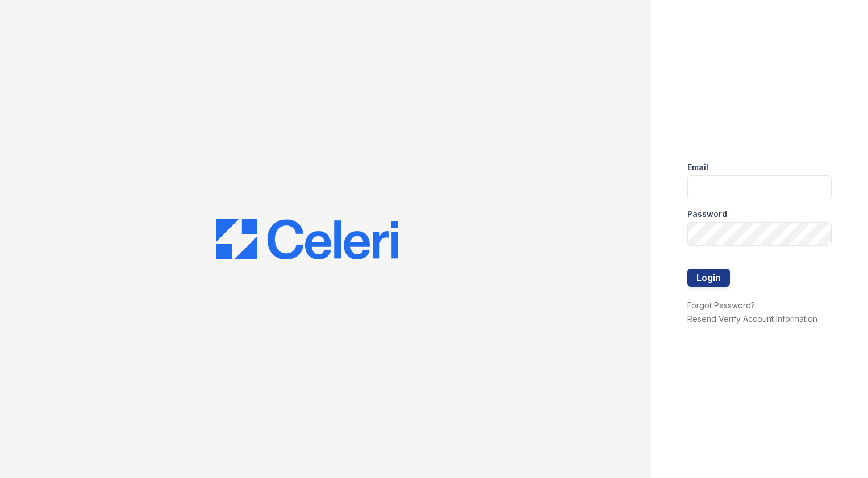 The width and height of the screenshot is (868, 478). I want to click on label: Password, so click(707, 214).